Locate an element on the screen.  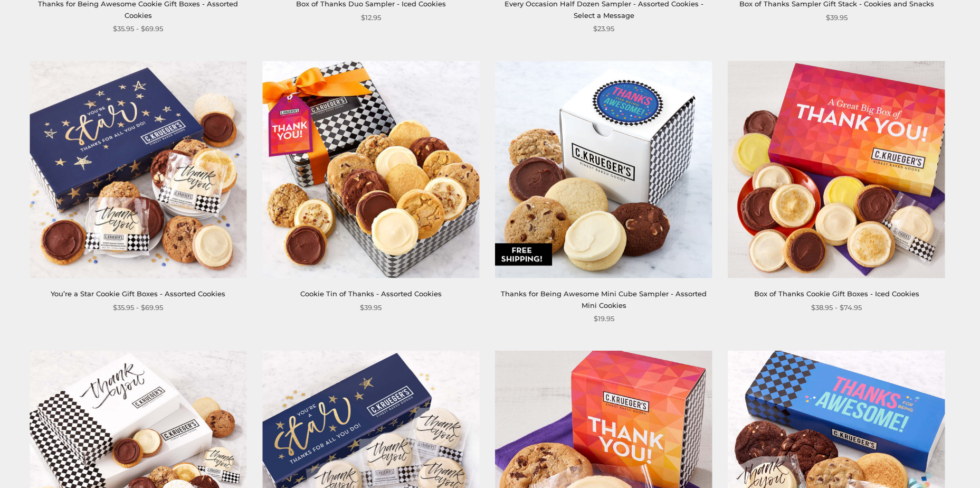
img: Thanks for Being Awesome Mini Cube Sampler - Assorted Mini Cookies is located at coordinates (604, 169).